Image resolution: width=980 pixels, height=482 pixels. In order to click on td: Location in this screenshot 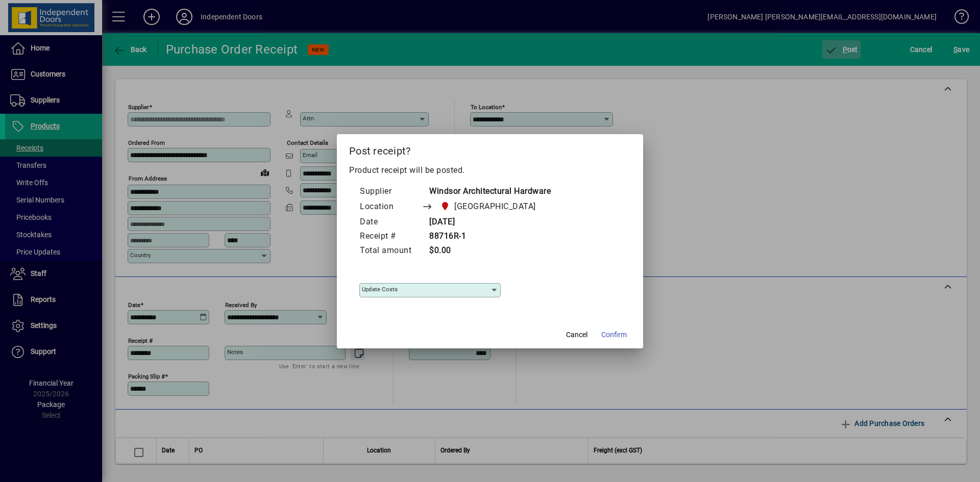, I will do `click(391, 207)`.